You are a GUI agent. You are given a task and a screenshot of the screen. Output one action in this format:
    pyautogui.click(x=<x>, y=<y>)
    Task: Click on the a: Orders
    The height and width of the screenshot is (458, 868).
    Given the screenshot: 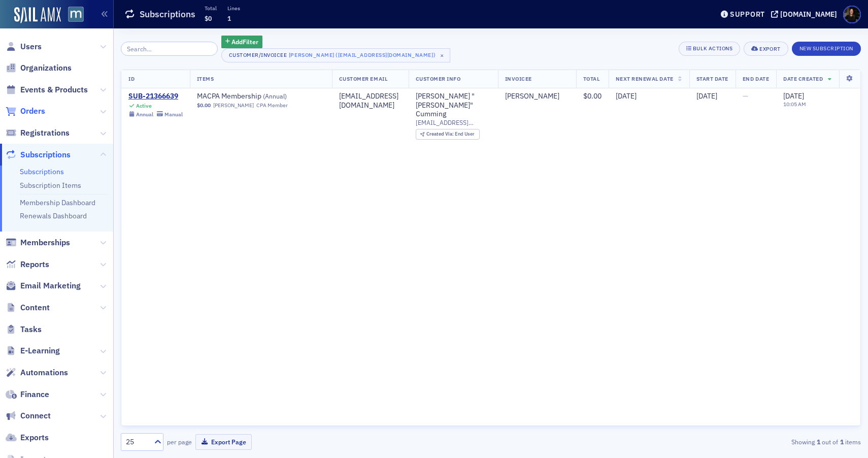 What is the action you would take?
    pyautogui.click(x=25, y=111)
    